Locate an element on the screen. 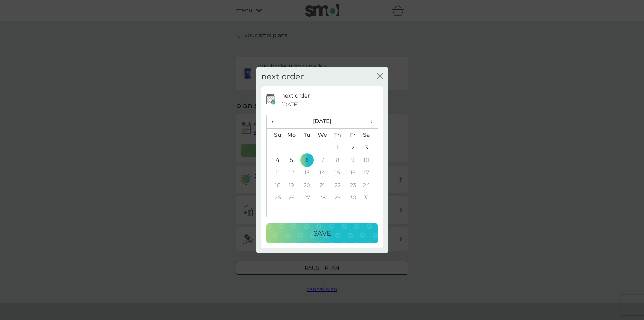 The image size is (644, 320). td: 12 is located at coordinates (292, 173).